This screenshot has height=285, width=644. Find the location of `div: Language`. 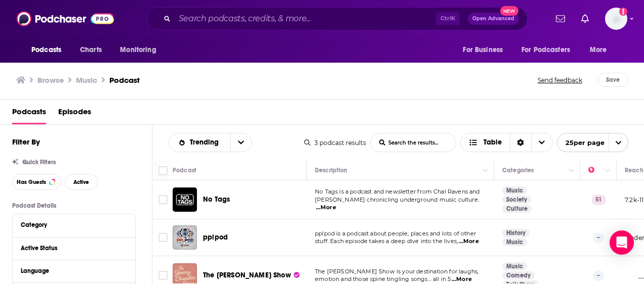

div: Language is located at coordinates (71, 271).